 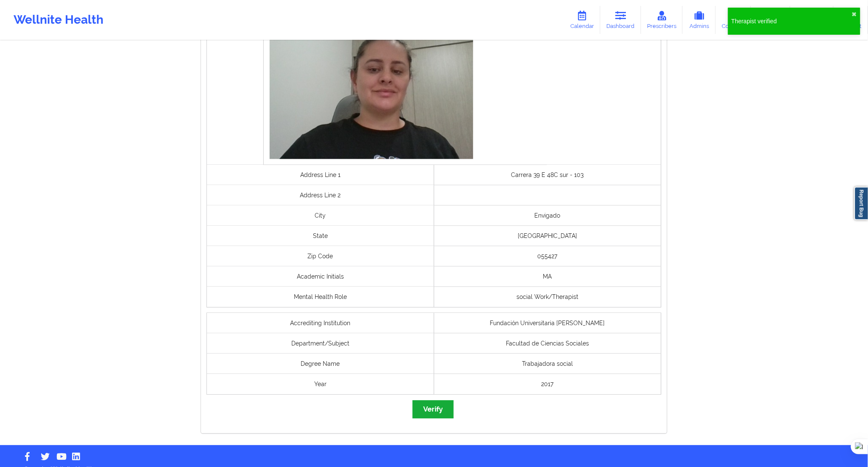 I want to click on div: 055427, so click(x=548, y=256).